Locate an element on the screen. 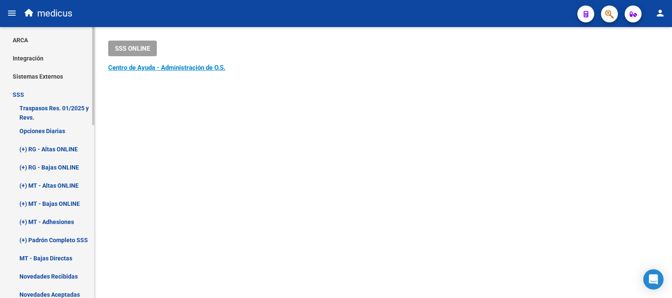 This screenshot has width=672, height=298. a: Centro de Ayuda - Administración de O.S. is located at coordinates (166, 68).